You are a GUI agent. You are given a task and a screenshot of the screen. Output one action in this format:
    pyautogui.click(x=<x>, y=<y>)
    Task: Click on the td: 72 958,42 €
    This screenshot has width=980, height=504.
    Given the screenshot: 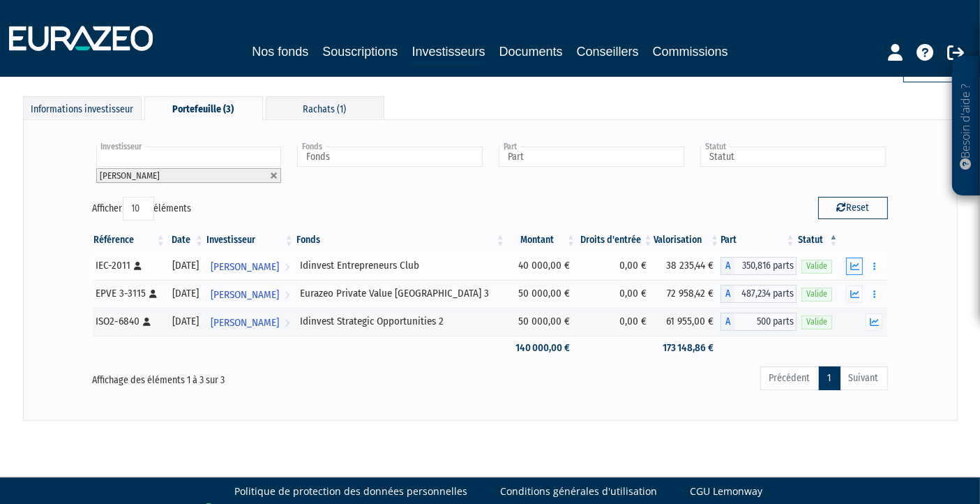 What is the action you would take?
    pyautogui.click(x=688, y=294)
    